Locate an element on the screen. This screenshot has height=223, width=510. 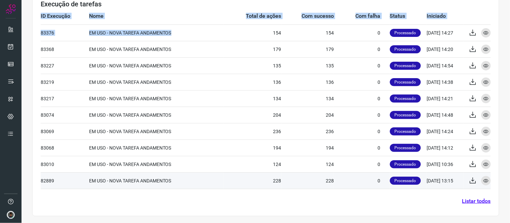
td: 83368 is located at coordinates (65, 49).